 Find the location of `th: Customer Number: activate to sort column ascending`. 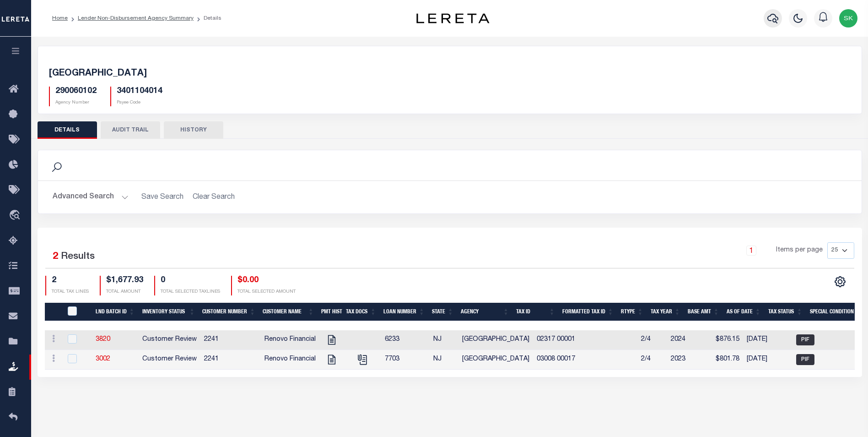

th: Customer Number: activate to sort column ascending is located at coordinates (229, 312).